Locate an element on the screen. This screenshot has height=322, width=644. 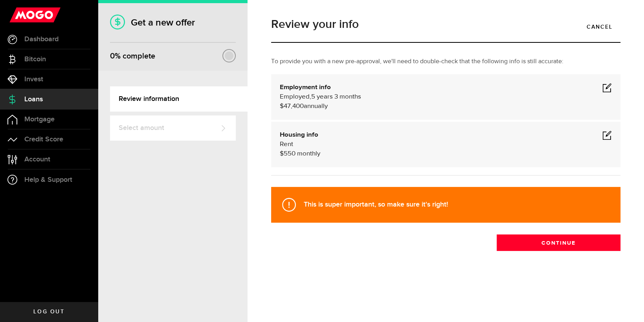
b: Housing info is located at coordinates (299, 135).